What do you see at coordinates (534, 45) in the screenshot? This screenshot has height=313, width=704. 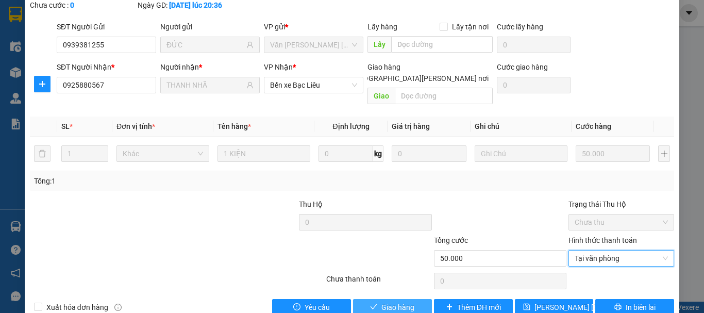 I see `input: Cước lấy hàng` at bounding box center [534, 45].